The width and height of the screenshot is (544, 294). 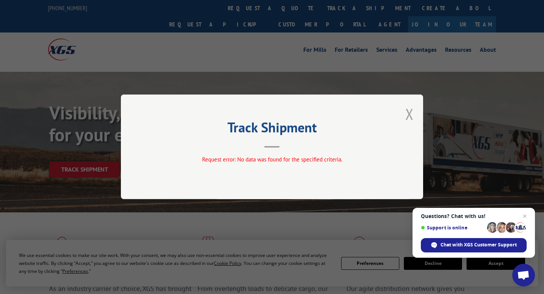 What do you see at coordinates (478, 245) in the screenshot?
I see `span: Chat with XGS Customer Support` at bounding box center [478, 245].